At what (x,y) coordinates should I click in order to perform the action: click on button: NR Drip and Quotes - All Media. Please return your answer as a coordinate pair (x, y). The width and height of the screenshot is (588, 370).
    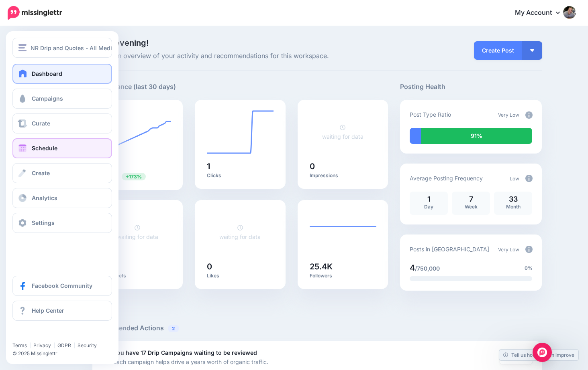
    Looking at the image, I should click on (62, 48).